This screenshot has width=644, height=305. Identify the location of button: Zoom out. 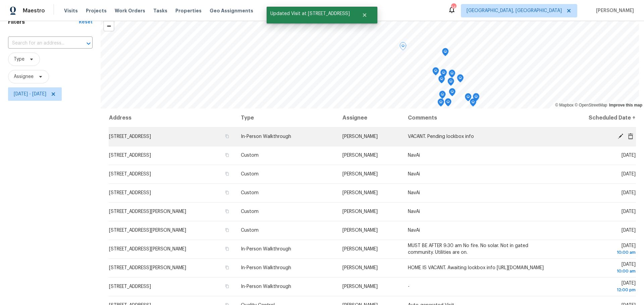
(109, 26).